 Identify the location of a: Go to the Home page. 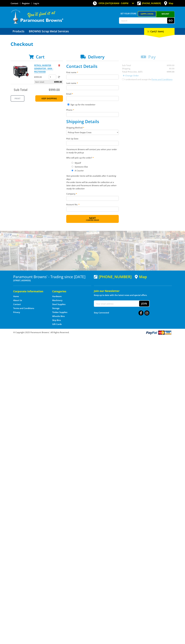
(16, 296).